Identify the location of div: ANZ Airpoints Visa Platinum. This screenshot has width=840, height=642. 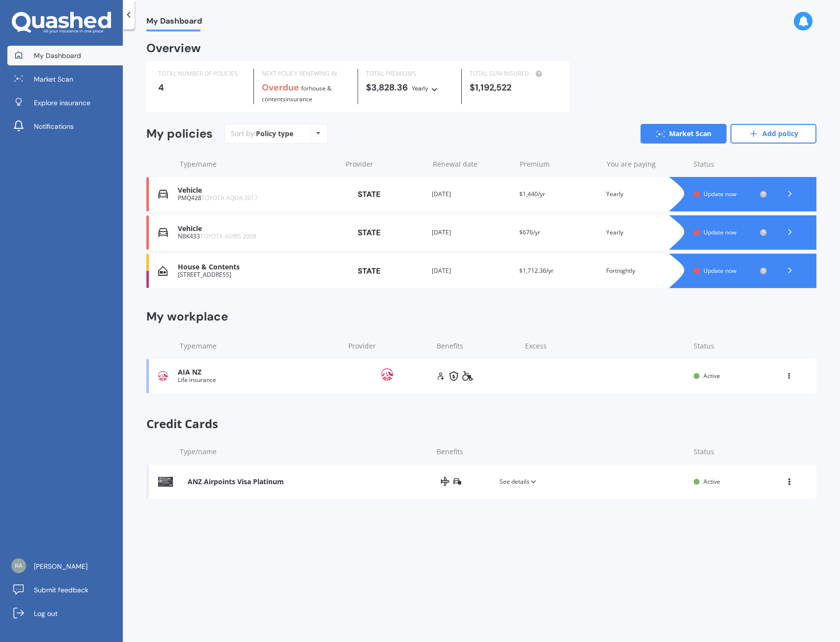
(235, 482).